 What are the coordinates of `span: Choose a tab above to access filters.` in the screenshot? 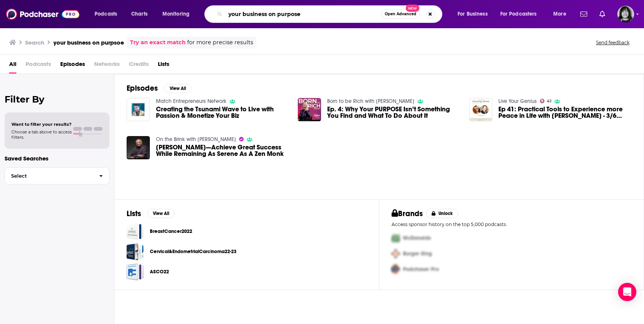 It's located at (41, 135).